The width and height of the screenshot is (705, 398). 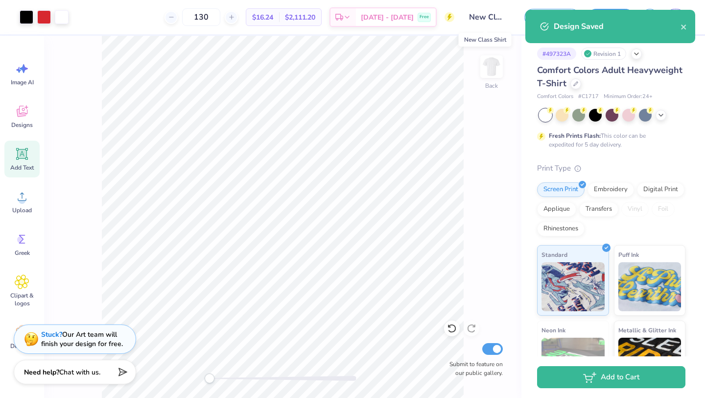 I want to click on strong: Need help?, so click(x=42, y=372).